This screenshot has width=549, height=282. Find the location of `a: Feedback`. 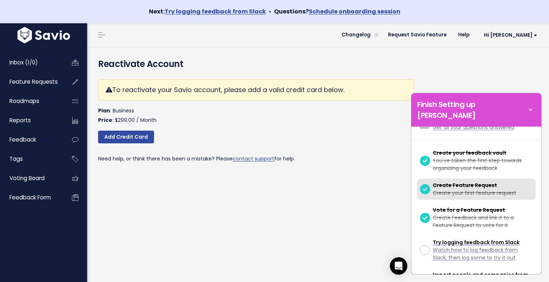

a: Feedback is located at coordinates (31, 140).